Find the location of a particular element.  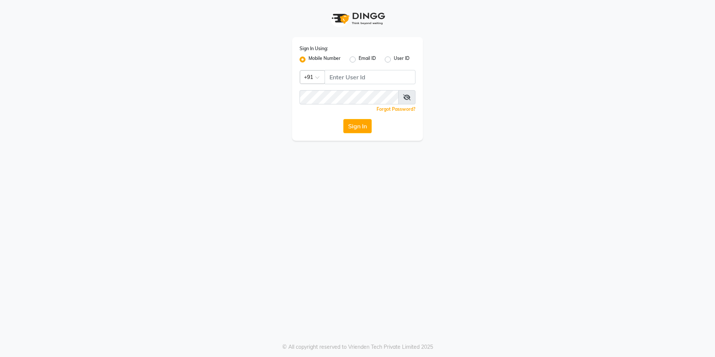

label: Sign In Using: is located at coordinates (314, 49).